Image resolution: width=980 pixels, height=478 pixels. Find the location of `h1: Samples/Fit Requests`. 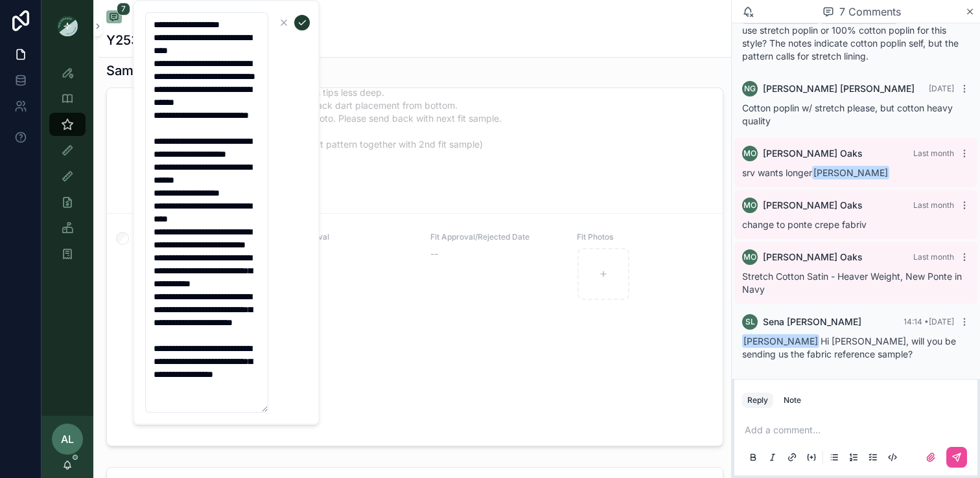

h1: Samples/Fit Requests is located at coordinates (173, 70).